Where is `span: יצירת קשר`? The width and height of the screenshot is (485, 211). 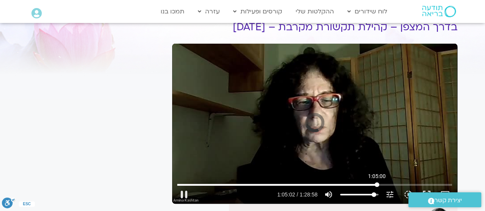 span: יצירת קשר is located at coordinates (448, 201).